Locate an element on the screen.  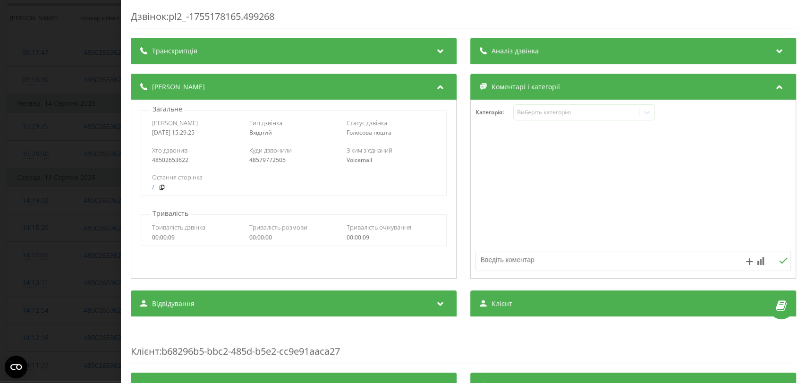
div: 48502653622 is located at coordinates (196, 160).